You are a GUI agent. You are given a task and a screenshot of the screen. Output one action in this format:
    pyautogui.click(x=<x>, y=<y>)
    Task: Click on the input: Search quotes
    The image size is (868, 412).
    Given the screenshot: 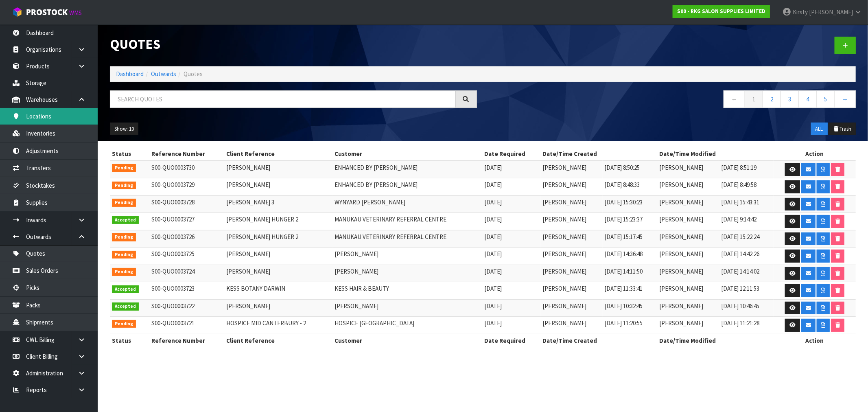 What is the action you would take?
    pyautogui.click(x=283, y=99)
    